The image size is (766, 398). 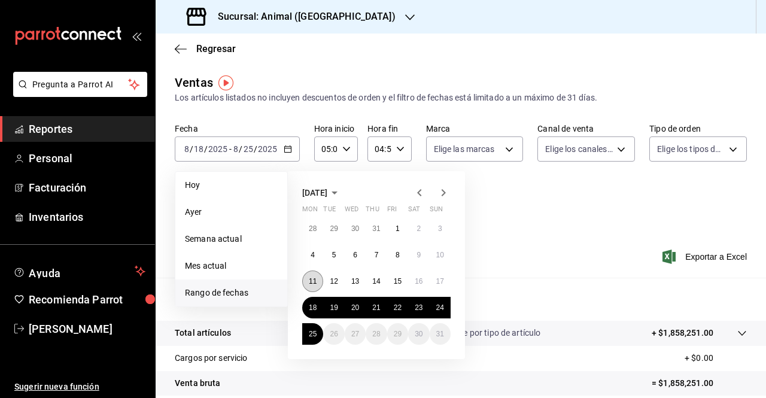 I want to click on button: August 9, 2025, so click(x=418, y=255).